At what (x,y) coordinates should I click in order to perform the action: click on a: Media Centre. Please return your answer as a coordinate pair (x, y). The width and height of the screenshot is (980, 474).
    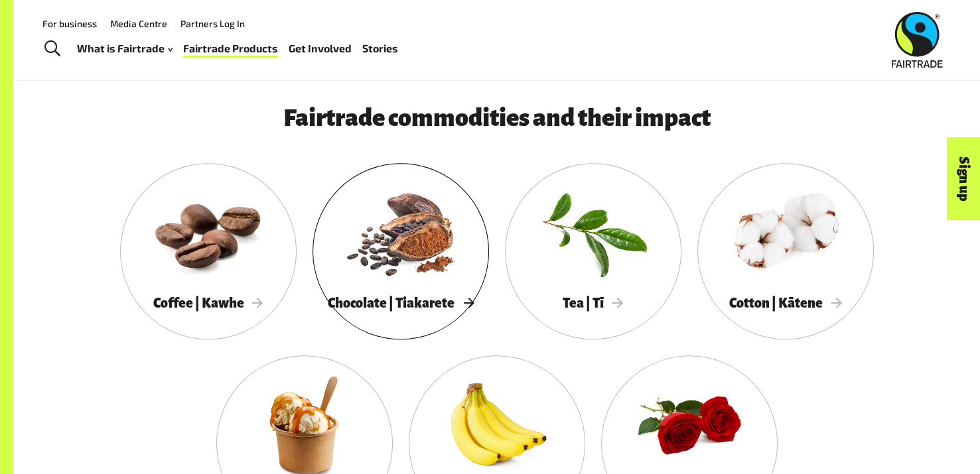
    Looking at the image, I should click on (139, 23).